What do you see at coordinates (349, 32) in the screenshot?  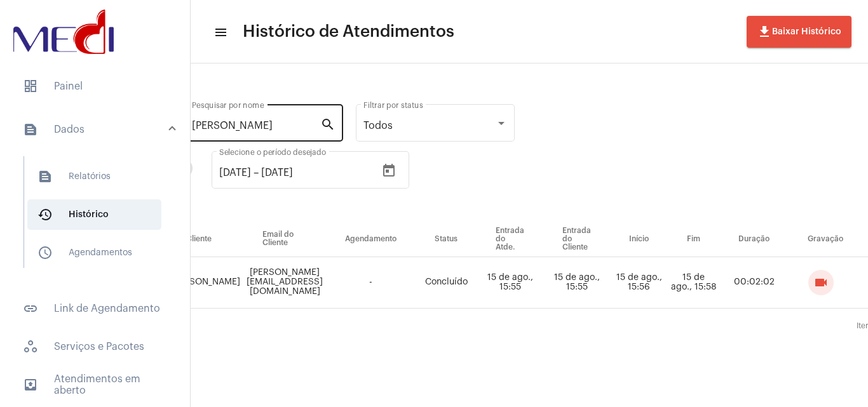 I see `span: Histórico de Atendimentos` at bounding box center [349, 32].